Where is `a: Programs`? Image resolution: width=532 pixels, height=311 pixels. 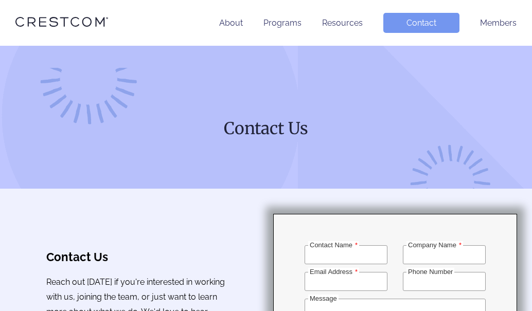
a: Programs is located at coordinates (282, 23).